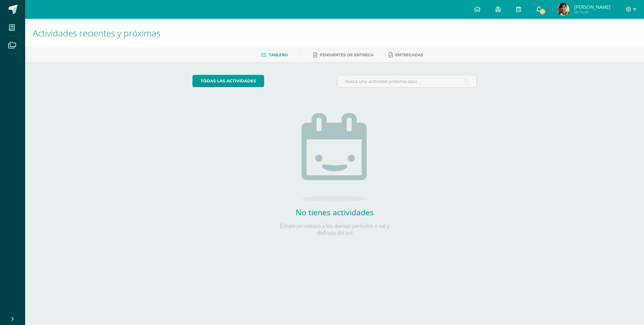  What do you see at coordinates (543, 11) in the screenshot?
I see `span: 3` at bounding box center [543, 11].